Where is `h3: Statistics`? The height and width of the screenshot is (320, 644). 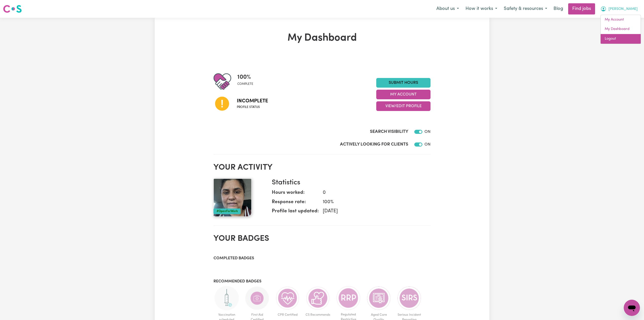
h3: Statistics is located at coordinates (349, 183).